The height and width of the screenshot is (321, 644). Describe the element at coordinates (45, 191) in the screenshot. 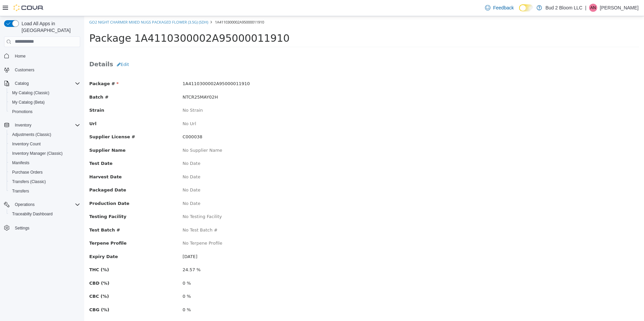

I see `button: Transfers` at that location.